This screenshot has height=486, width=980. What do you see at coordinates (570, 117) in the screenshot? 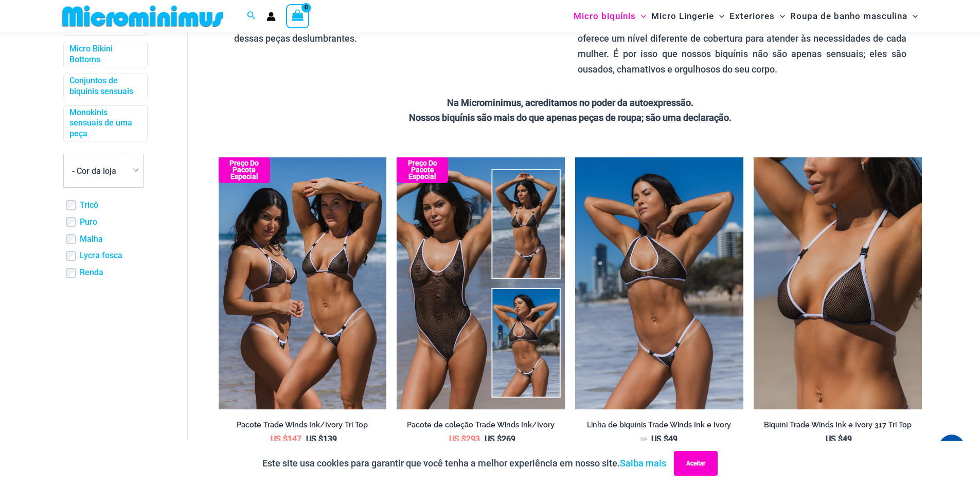
I see `font: Nossos biquínis são mais do que apenas peças de roupa; são uma declaração.` at bounding box center [570, 117].